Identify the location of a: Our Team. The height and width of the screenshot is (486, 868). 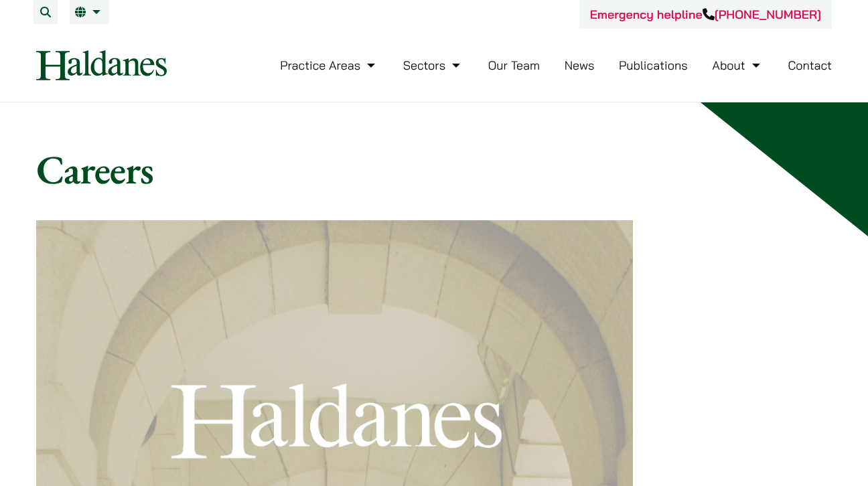
(513, 65).